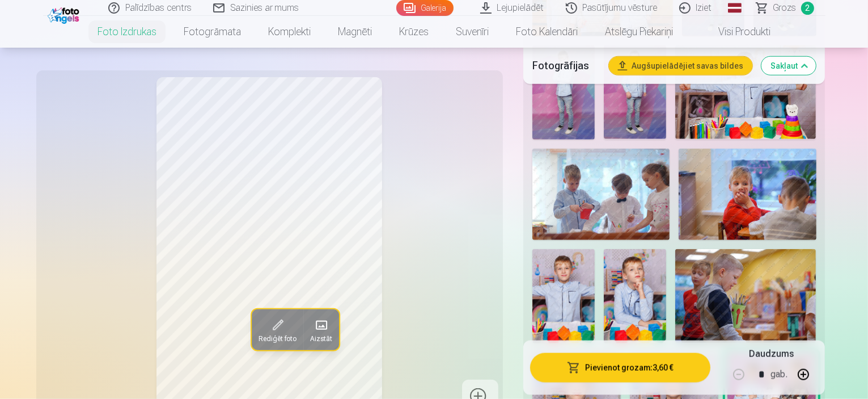  Describe the element at coordinates (64, 15) in the screenshot. I see `img: /fa1` at that location.